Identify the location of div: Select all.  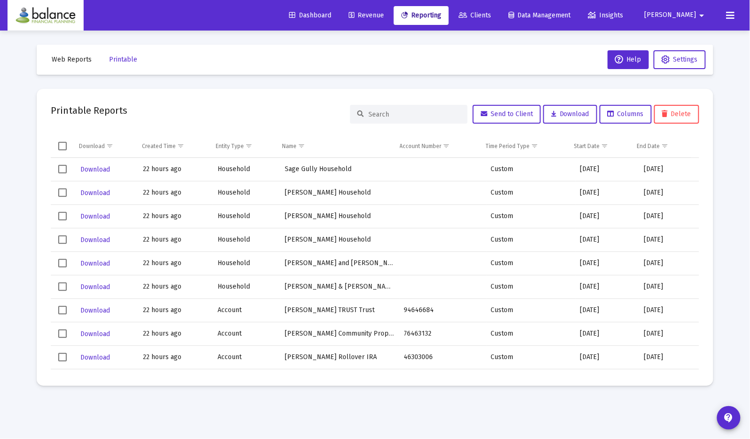
(63, 146).